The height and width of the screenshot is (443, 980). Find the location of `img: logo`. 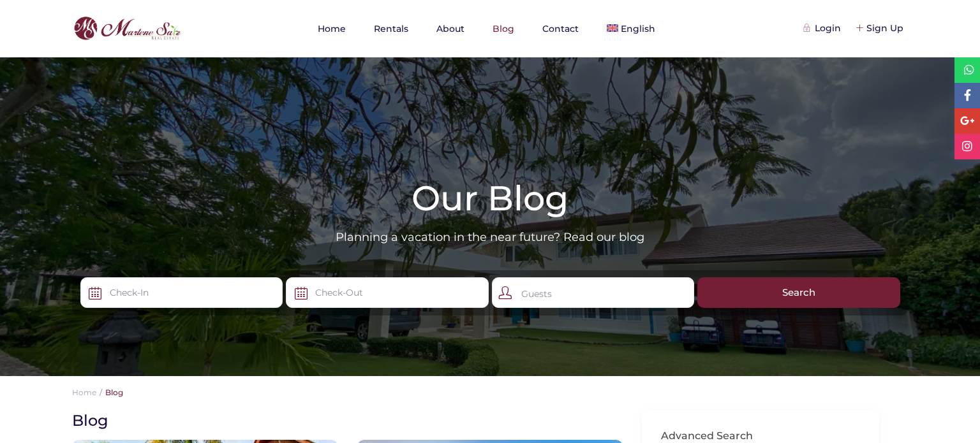

img: logo is located at coordinates (127, 28).